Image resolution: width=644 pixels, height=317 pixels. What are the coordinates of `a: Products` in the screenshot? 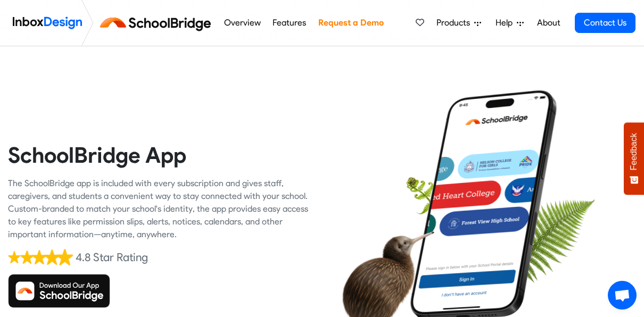 It's located at (459, 23).